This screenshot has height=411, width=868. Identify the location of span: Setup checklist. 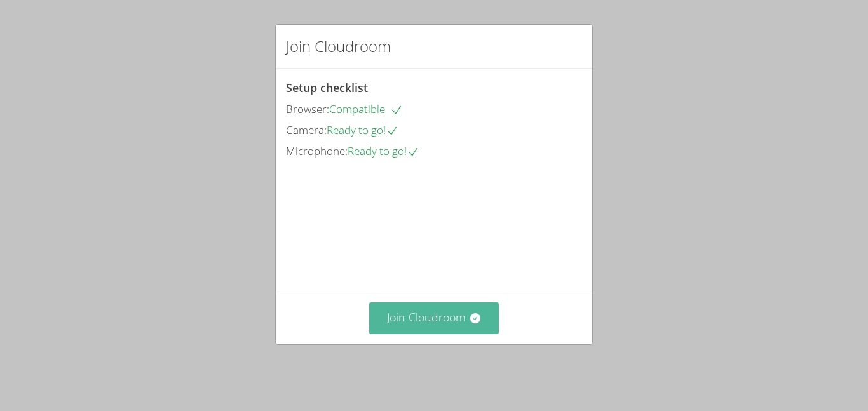
(326, 88).